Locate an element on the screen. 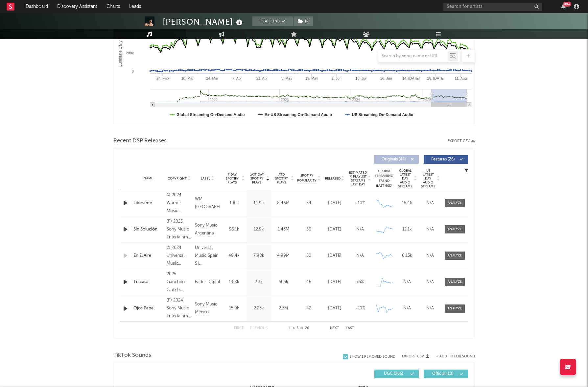 The width and height of the screenshot is (588, 387). span: Originals ( 44 ) is located at coordinates (394, 159).